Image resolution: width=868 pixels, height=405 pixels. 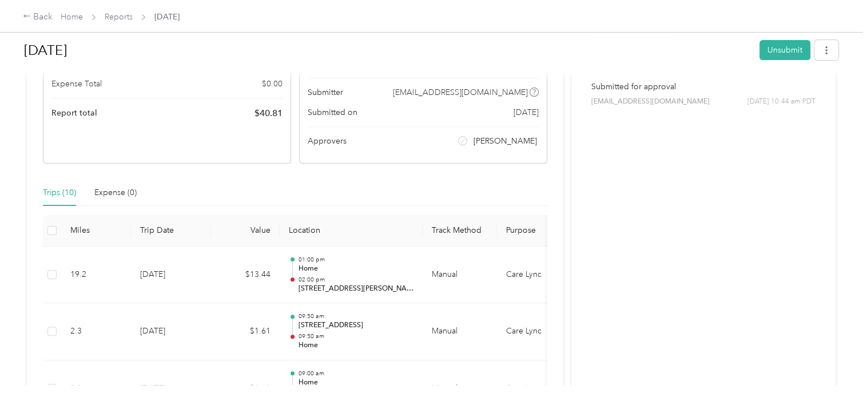 I want to click on th: Trip Date, so click(x=171, y=231).